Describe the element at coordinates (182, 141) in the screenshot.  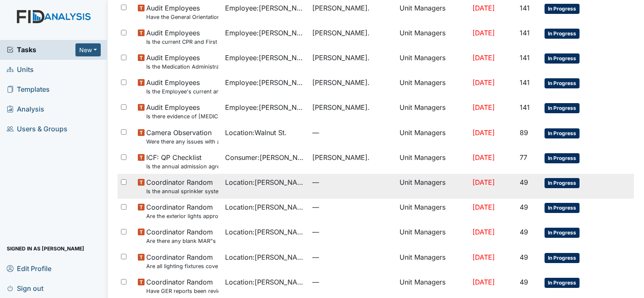
I see `small: Were there any issues with applying topical medications? ( Starts at the top of MAR and works the...` at that location.